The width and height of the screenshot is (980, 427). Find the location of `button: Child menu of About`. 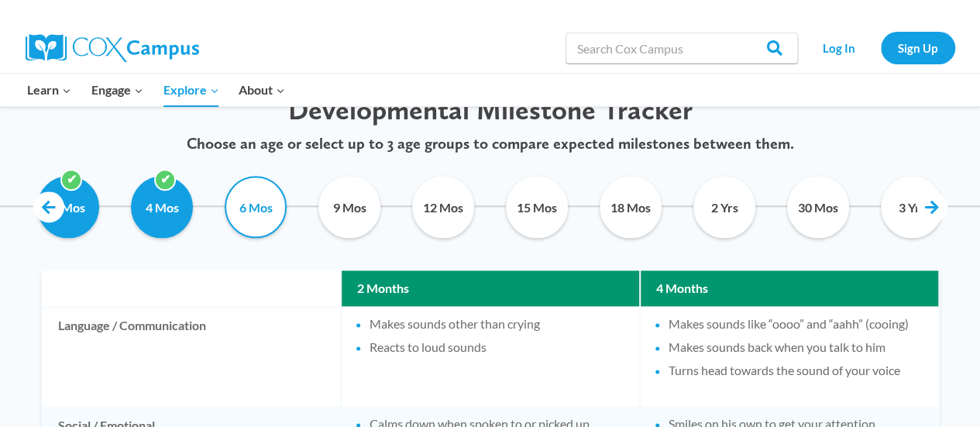

button: Child menu of About is located at coordinates (262, 90).